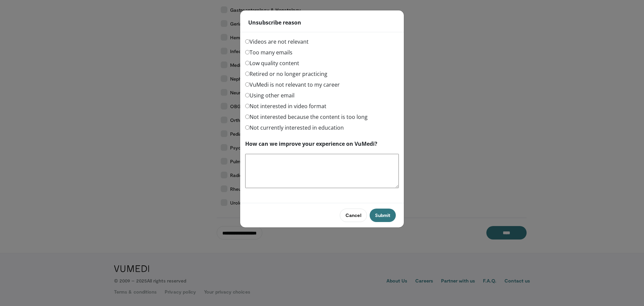  What do you see at coordinates (306, 117) in the screenshot?
I see `label: Not interested because the content is too long` at bounding box center [306, 117].